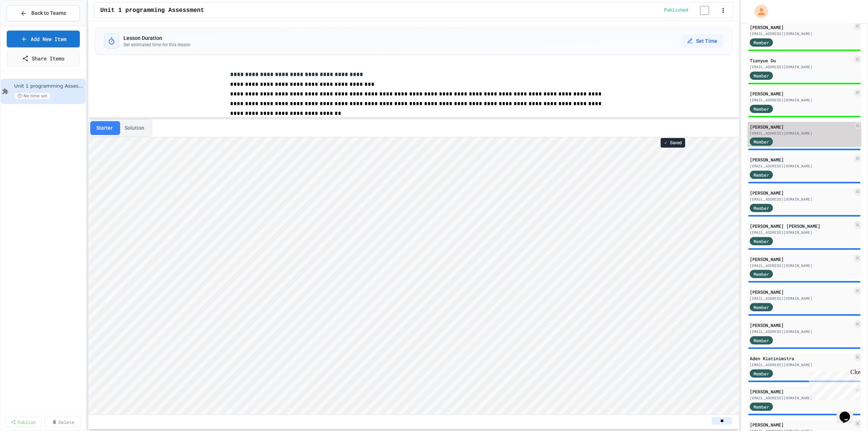 The height and width of the screenshot is (431, 868). Describe the element at coordinates (32, 96) in the screenshot. I see `span: No time set` at that location.